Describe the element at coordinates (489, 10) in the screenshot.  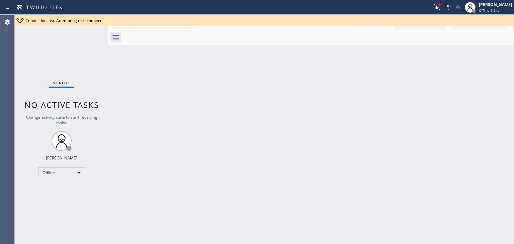
I see `span: Offline | 24s` at that location.